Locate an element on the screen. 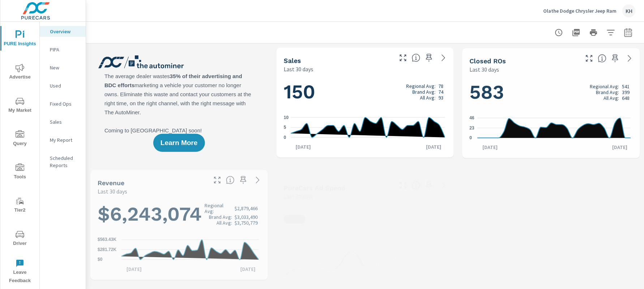 The height and width of the screenshot is (289, 644). span: Total sales revenue over the selected date range. [Source: This data is sourced from the dealer’s... is located at coordinates (230, 181).